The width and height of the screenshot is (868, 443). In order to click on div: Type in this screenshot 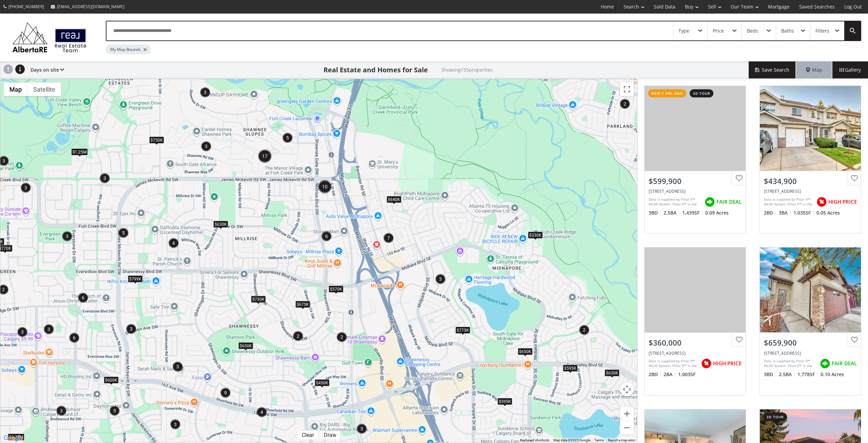, I will do `click(684, 31)`.